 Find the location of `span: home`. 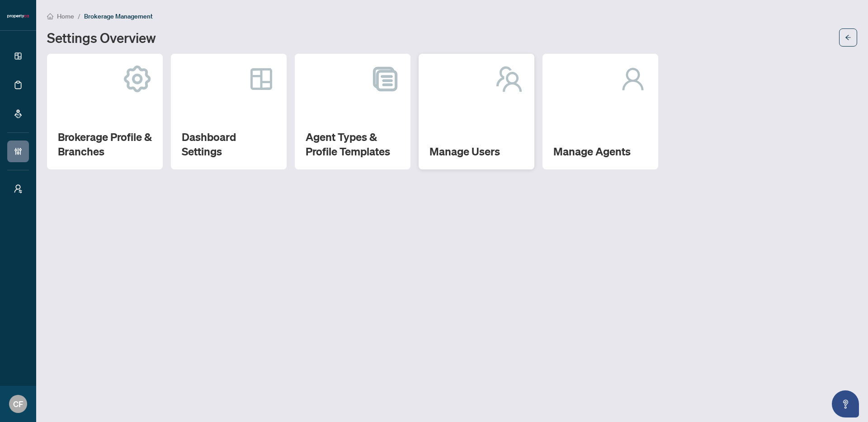

span: home is located at coordinates (50, 16).